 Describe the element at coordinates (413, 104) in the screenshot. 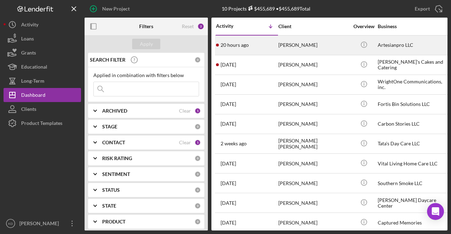

I see `div: Fortis Bin Solutions LLC` at that location.